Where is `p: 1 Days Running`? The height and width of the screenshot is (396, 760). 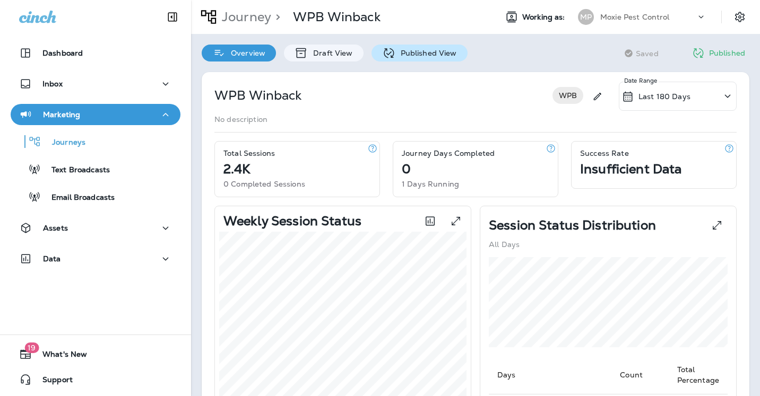 p: 1 Days Running is located at coordinates (430, 184).